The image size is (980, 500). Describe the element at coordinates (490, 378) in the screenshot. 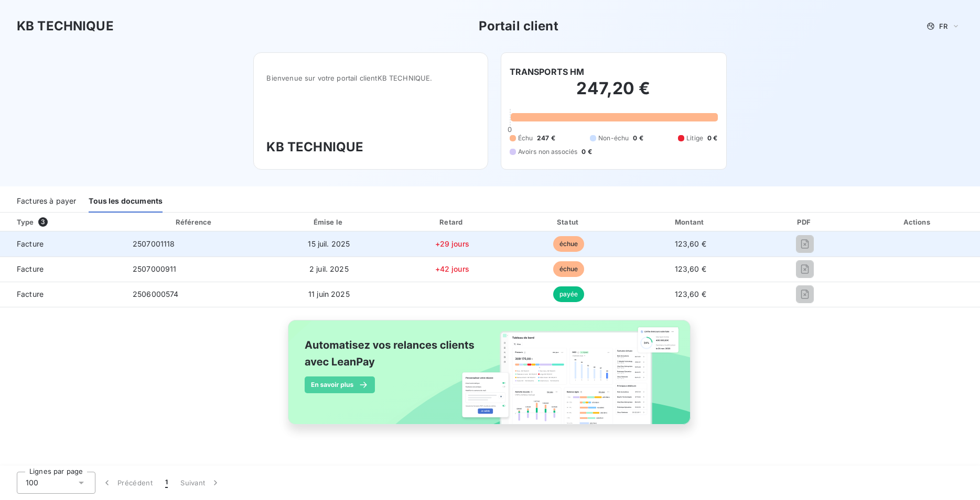

I see `img: banner` at that location.